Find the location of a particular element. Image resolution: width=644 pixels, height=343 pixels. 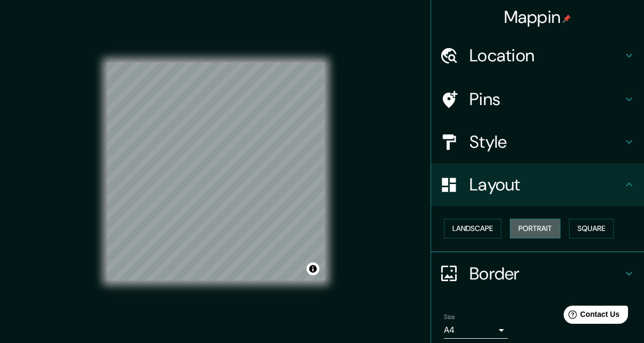

span: Contact Us is located at coordinates (51, 13).